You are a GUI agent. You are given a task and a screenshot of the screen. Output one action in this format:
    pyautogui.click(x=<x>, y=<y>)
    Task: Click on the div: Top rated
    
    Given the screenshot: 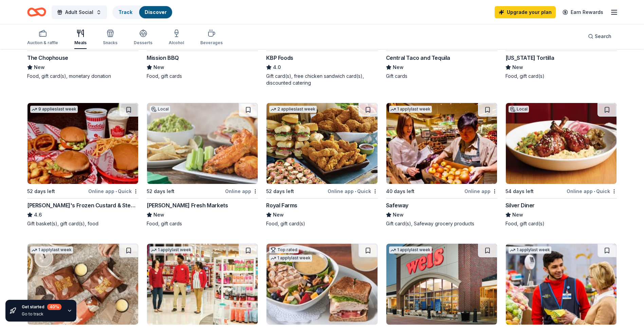 What is the action you would take?
    pyautogui.click(x=284, y=250)
    